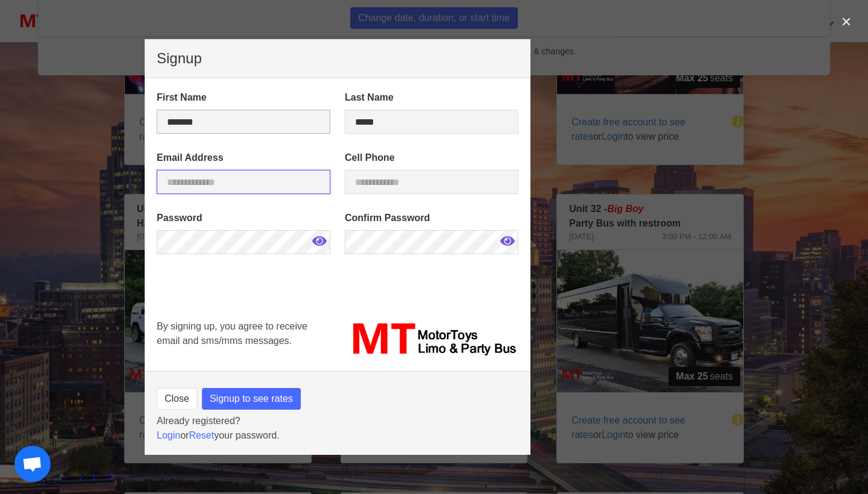 This screenshot has width=868, height=494. I want to click on p: or your password., so click(338, 436).